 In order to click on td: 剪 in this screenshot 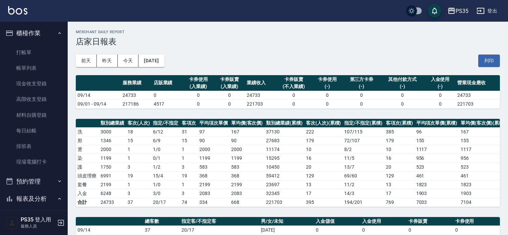, I will do `click(87, 141)`.